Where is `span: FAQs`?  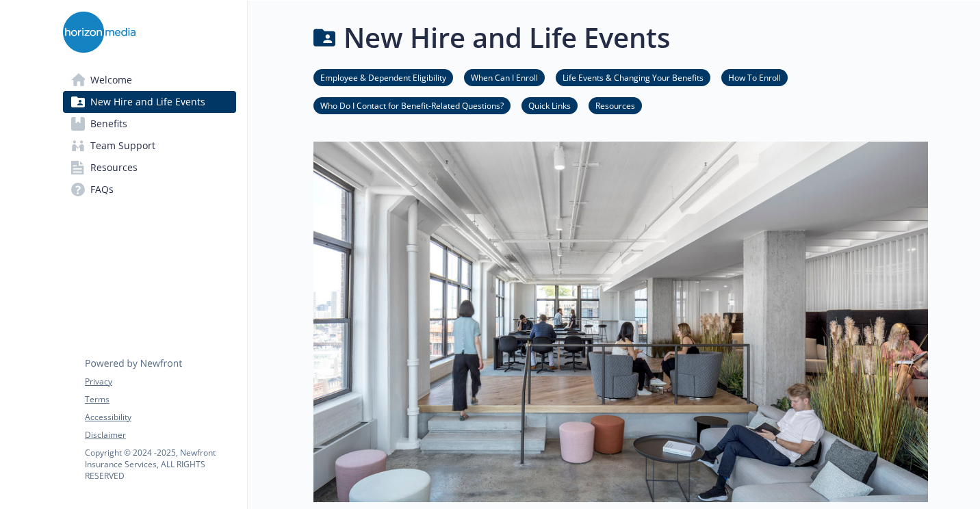
span: FAQs is located at coordinates (102, 190).